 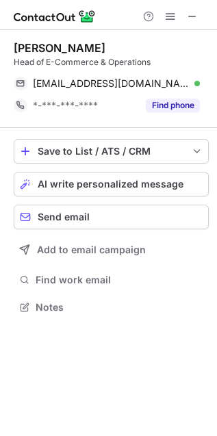 What do you see at coordinates (110, 184) in the screenshot?
I see `span: AI write personalized message` at bounding box center [110, 184].